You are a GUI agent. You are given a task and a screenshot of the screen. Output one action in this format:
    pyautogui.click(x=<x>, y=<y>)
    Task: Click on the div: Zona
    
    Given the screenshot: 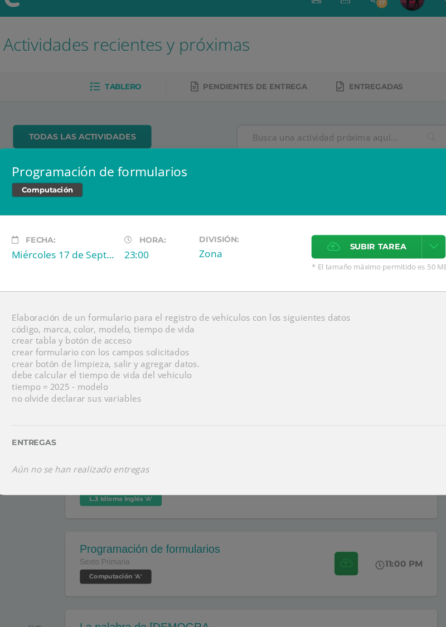 What is the action you would take?
    pyautogui.click(x=240, y=251)
    